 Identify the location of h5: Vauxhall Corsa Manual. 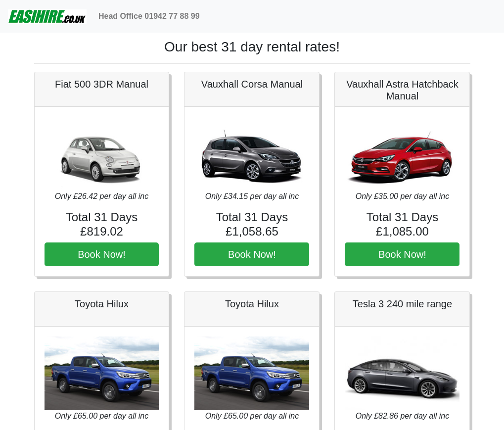
(252, 84).